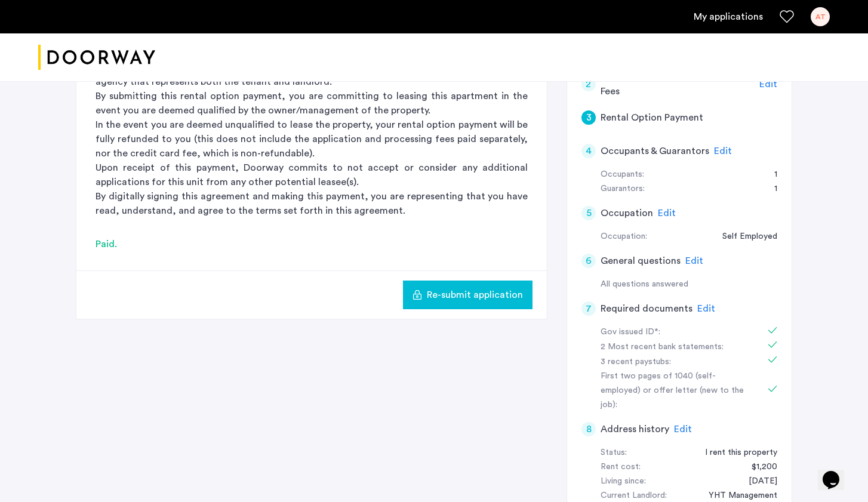 The image size is (868, 502). I want to click on div: 10/01/2024, so click(757, 482).